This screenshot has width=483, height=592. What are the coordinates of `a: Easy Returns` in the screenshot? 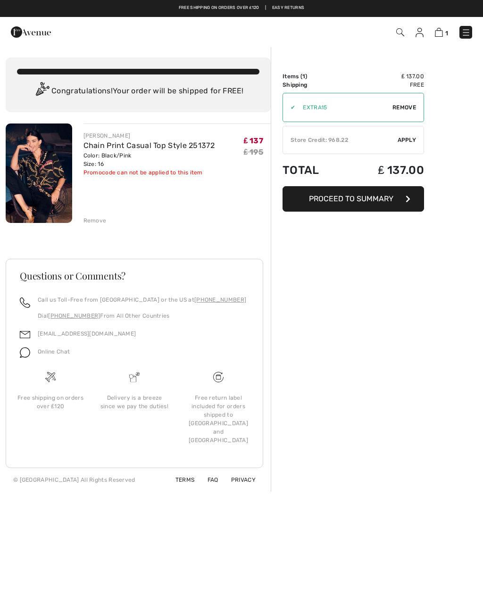 It's located at (288, 8).